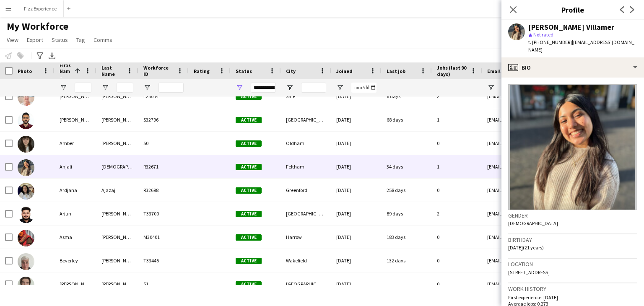  What do you see at coordinates (314, 88) in the screenshot?
I see `input: City Filter Input` at bounding box center [314, 88].